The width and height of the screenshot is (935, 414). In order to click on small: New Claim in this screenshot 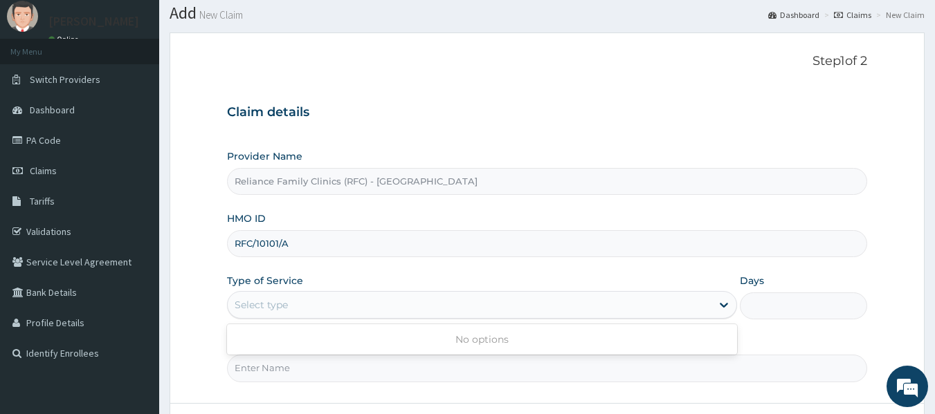, I will do `click(219, 15)`.